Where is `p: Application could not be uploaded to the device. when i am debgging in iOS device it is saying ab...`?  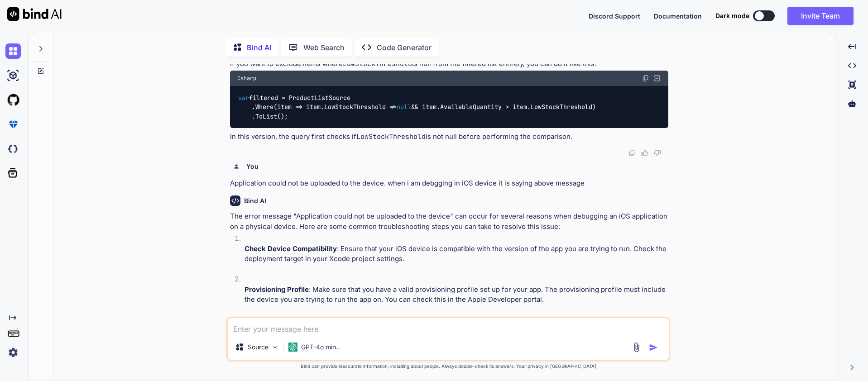
p: Application could not be uploaded to the device. when i am debgging in iOS device it is saying ab... is located at coordinates (449, 183).